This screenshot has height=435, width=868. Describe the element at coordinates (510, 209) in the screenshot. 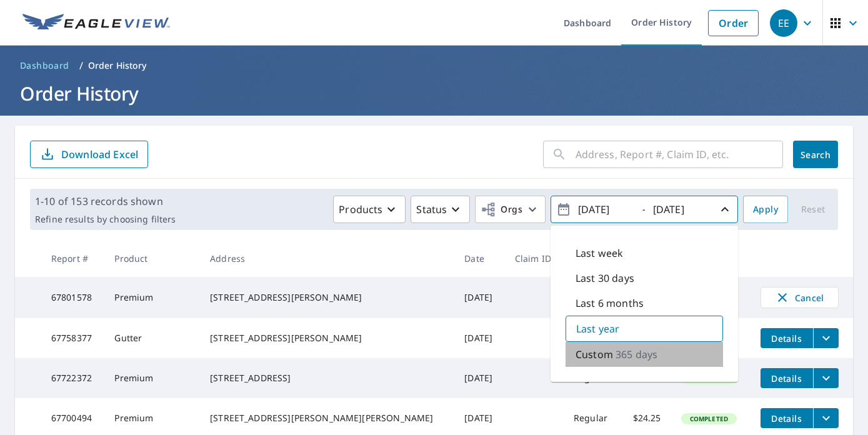

I see `button: Orgs` at that location.